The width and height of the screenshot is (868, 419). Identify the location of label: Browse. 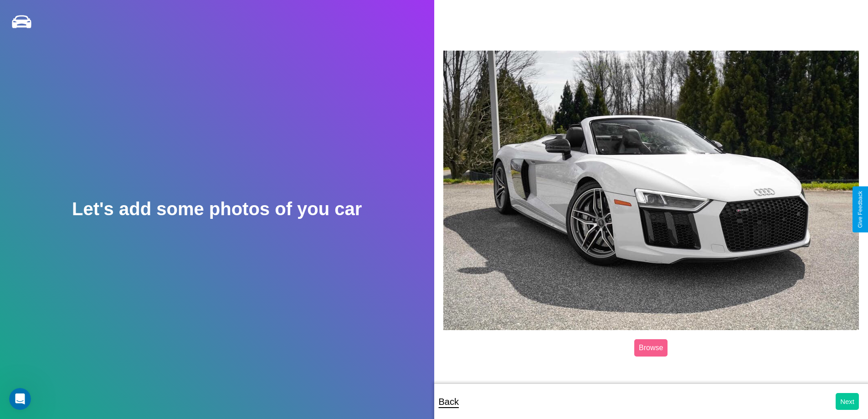
(650, 348).